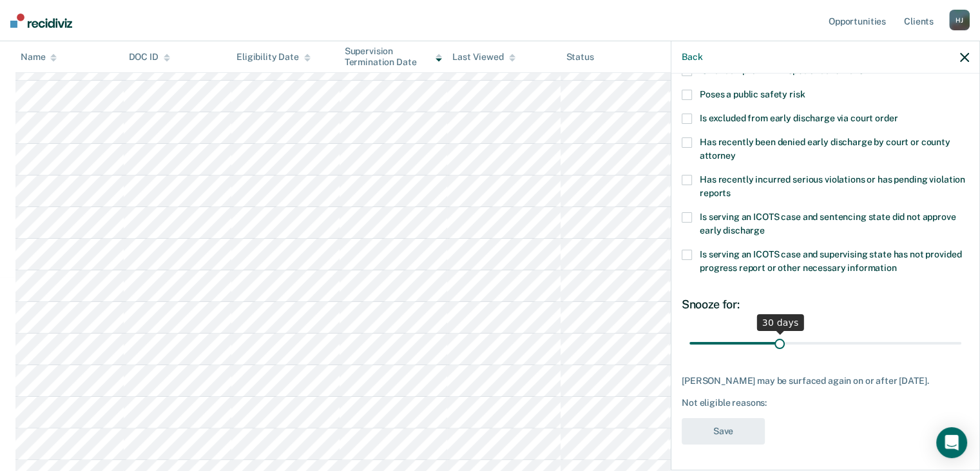 Image resolution: width=980 pixels, height=471 pixels. Describe the element at coordinates (960, 20) in the screenshot. I see `div: H J` at that location.